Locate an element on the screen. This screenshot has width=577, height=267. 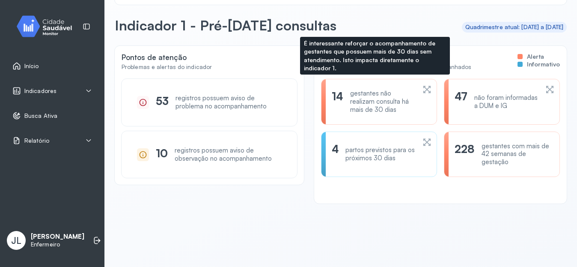
div: partos previstos para os próximos 30 dias is located at coordinates (380, 154).